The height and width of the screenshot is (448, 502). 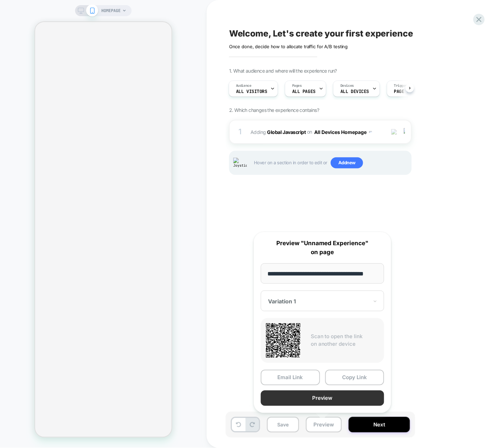 I want to click on span: 1. What audience and where will the experience run?, so click(x=283, y=71).